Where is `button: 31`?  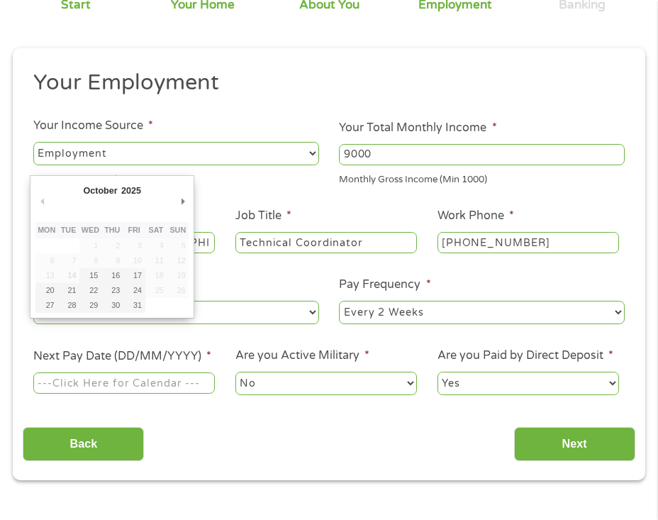 button: 31 is located at coordinates (134, 305).